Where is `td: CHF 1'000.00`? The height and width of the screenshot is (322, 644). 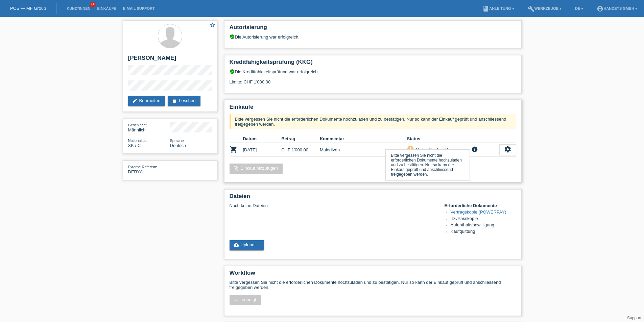
td: CHF 1'000.00 is located at coordinates (301, 149).